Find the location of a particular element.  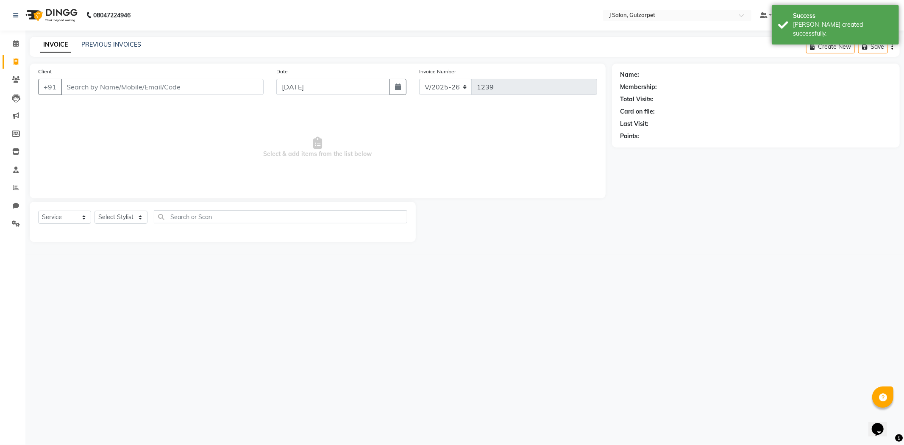

a: INVOICE is located at coordinates (56, 45).